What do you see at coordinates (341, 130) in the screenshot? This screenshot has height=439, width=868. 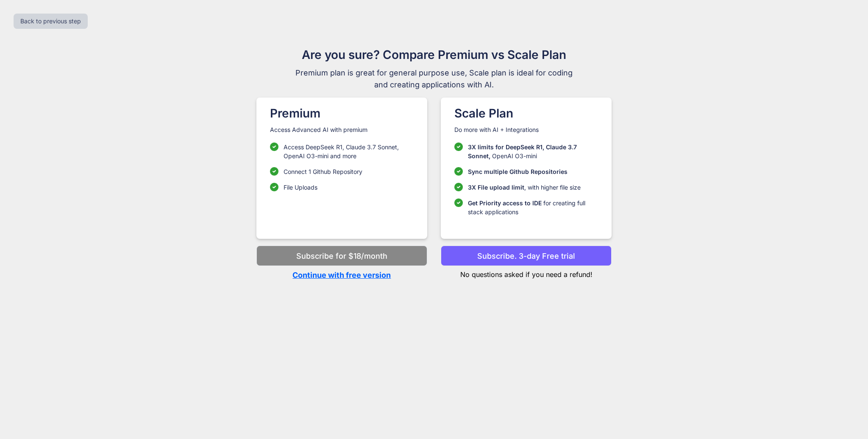 I see `p: Access Advanced AI with premium` at bounding box center [341, 130].